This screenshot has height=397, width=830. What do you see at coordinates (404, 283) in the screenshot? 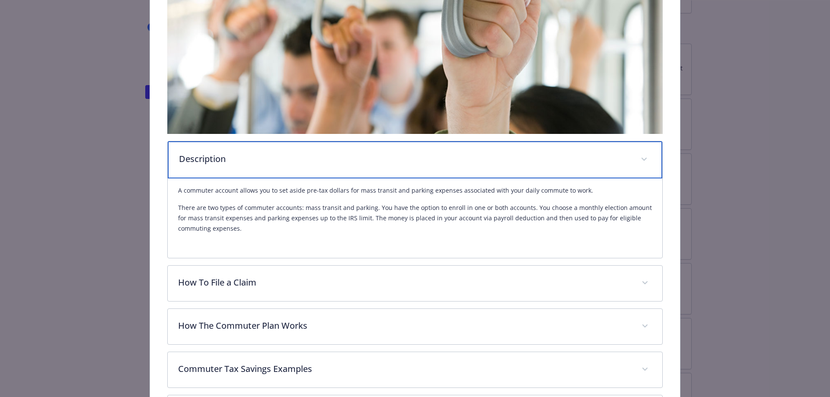
I see `p: How To File a Claim` at bounding box center [404, 283].